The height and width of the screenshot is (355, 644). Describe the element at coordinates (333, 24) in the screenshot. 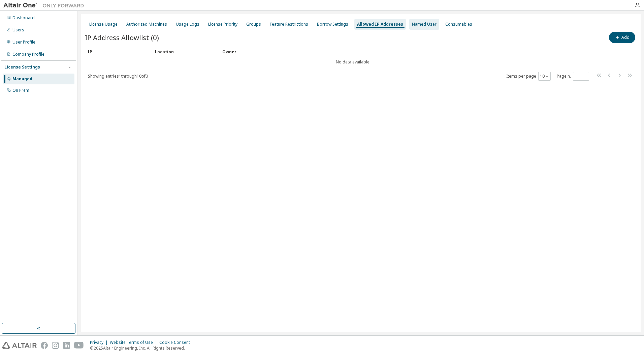

I see `div: Borrow Settings` at that location.